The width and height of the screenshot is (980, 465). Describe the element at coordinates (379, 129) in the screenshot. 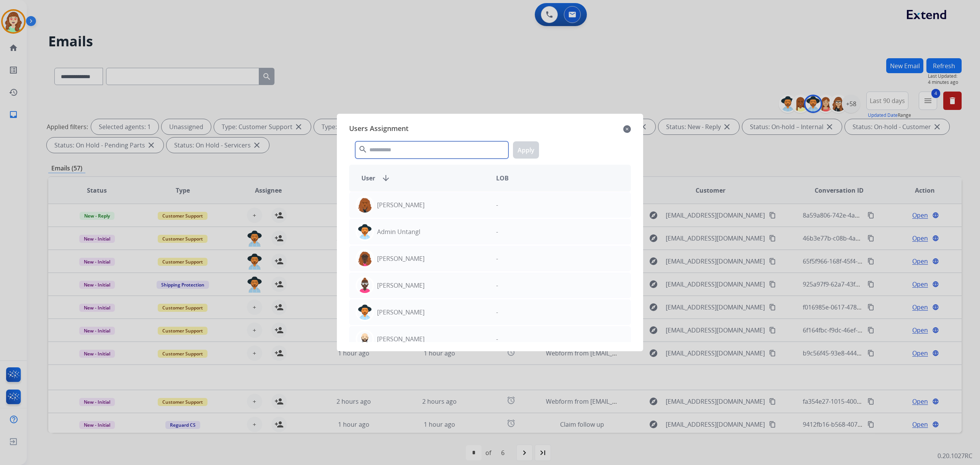

I see `span: Users Assignment` at that location.